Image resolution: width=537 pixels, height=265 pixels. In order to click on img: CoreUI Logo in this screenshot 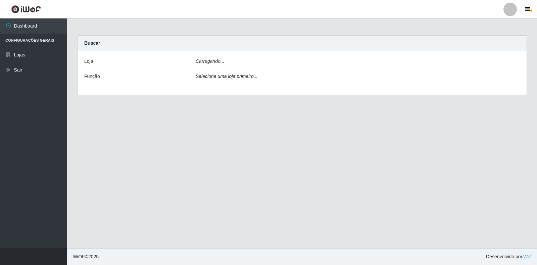, I will do `click(26, 9)`.